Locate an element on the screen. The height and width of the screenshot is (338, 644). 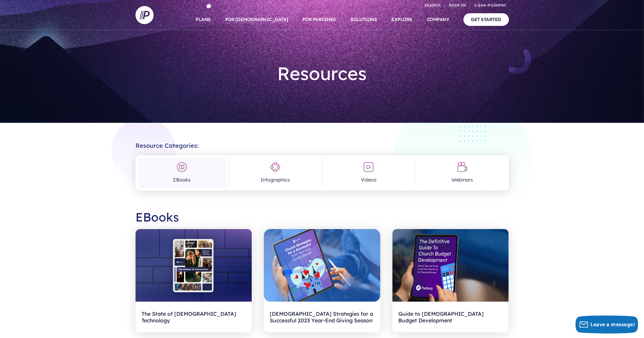
span: Leave a message! is located at coordinates (612, 324).